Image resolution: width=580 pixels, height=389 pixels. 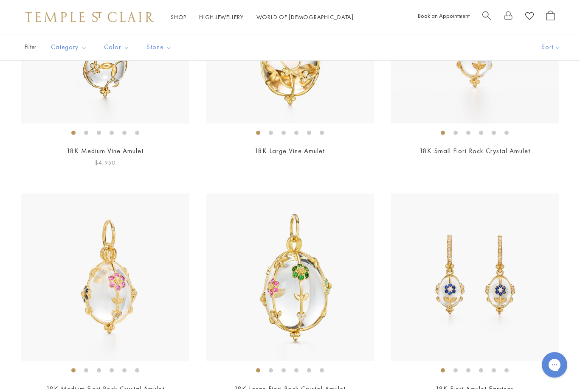 I want to click on button: Color, so click(x=117, y=47).